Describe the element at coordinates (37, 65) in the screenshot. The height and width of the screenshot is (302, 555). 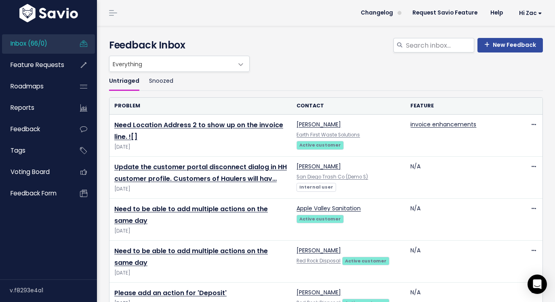
I see `span: Feature Requests` at that location.